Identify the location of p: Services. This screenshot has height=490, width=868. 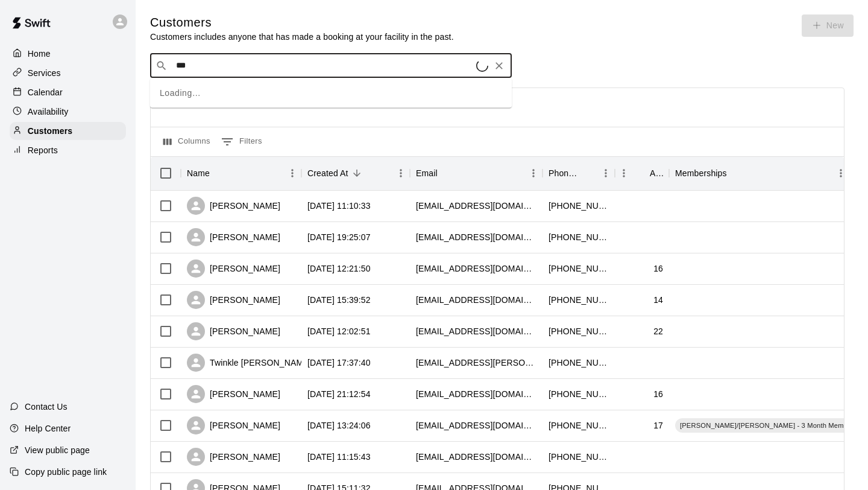
(44, 73).